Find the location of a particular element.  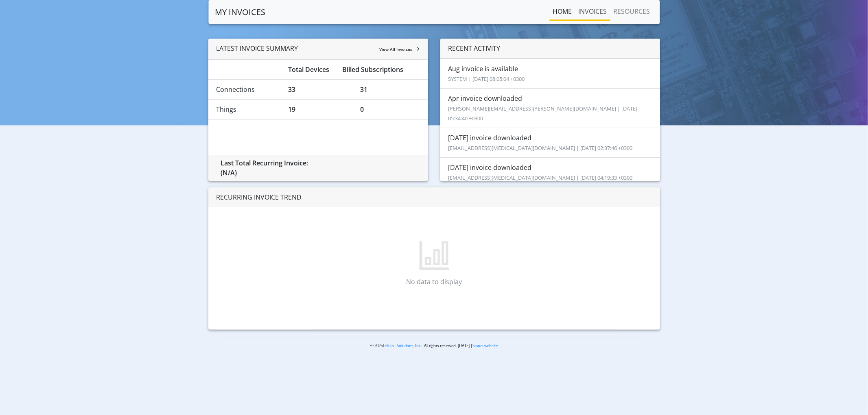

div: LATEST INVOICE SUMMARY is located at coordinates (318, 49).